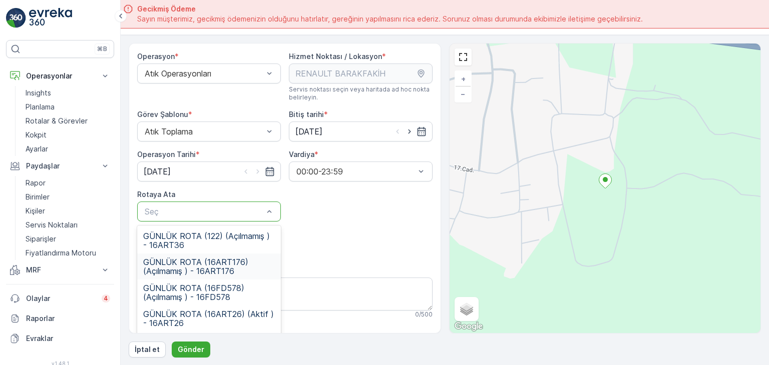 This screenshot has width=769, height=365. What do you see at coordinates (204, 212) in the screenshot?
I see `p: Seç` at bounding box center [204, 212].